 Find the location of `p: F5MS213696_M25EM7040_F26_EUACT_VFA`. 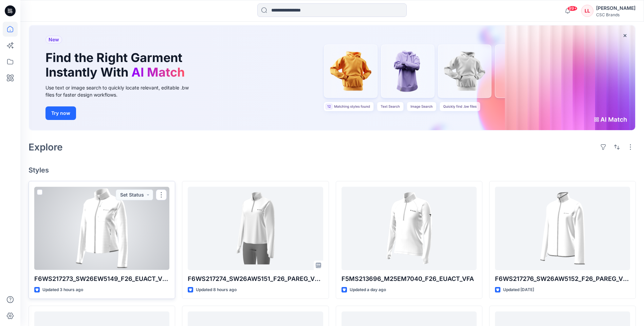

p: F5MS213696_M25EM7040_F26_EUACT_VFA is located at coordinates (409, 279).